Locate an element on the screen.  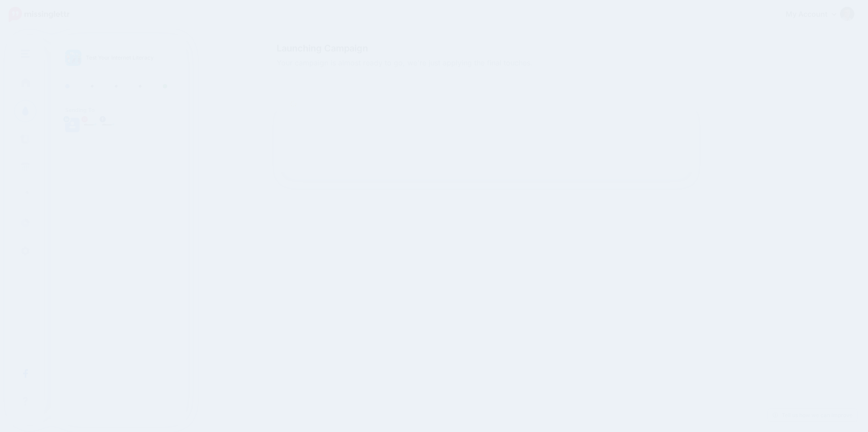
img: 327928650_673138581274106_3875633941848458916_n-bsa154355.jpg is located at coordinates (90, 125).